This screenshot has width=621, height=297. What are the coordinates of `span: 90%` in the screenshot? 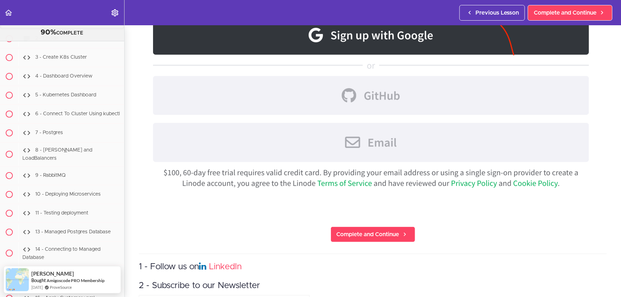 It's located at (49, 32).